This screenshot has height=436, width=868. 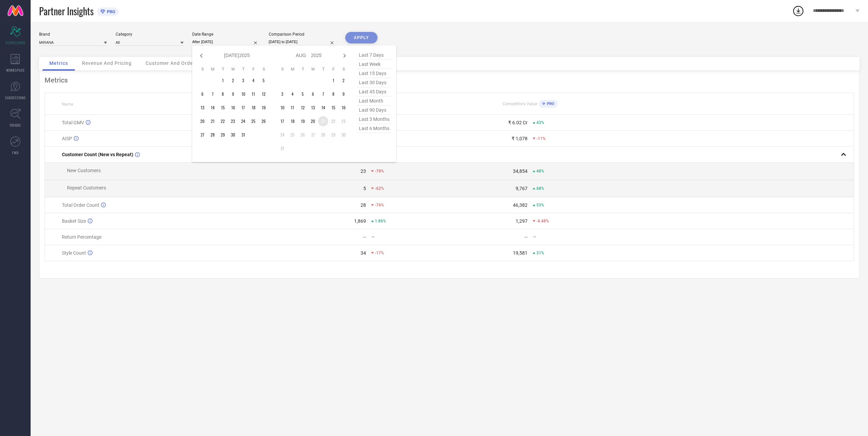 I want to click on td: Tue Aug 05 2025, so click(x=303, y=94).